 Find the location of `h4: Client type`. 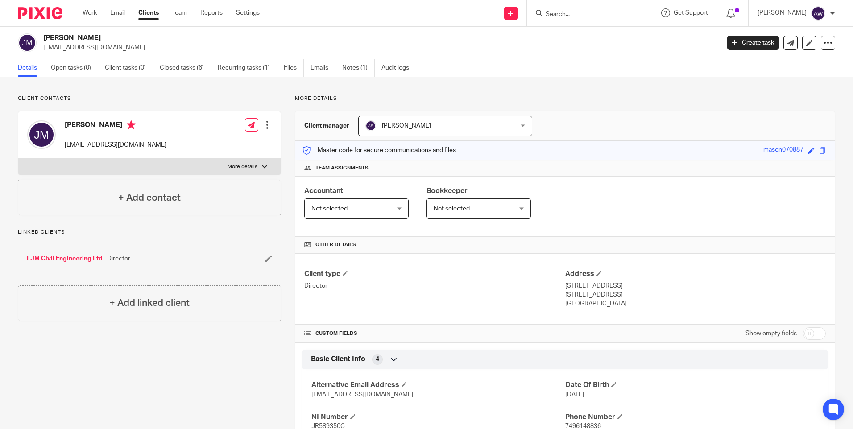

h4: Client type is located at coordinates (435, 274).